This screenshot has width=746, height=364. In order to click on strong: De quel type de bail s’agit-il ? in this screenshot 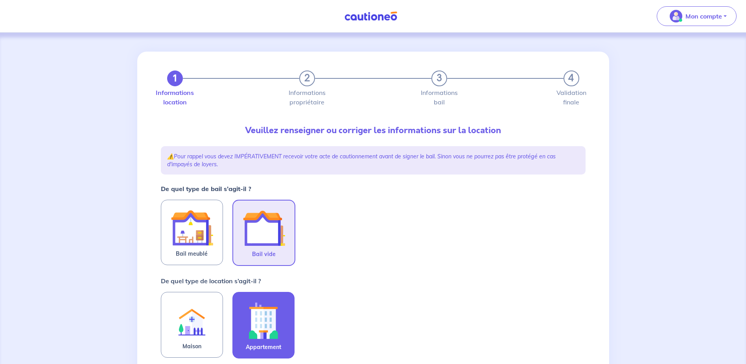, I will do `click(206, 188)`.